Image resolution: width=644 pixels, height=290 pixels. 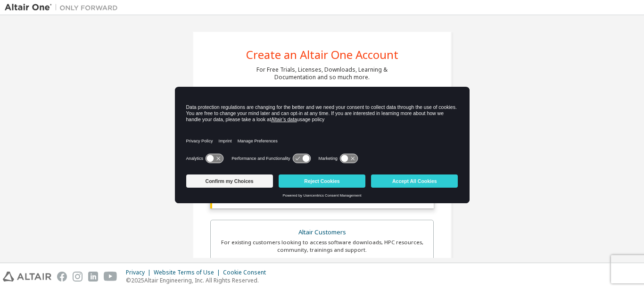 I want to click on img: altair_logo.svg, so click(x=27, y=276).